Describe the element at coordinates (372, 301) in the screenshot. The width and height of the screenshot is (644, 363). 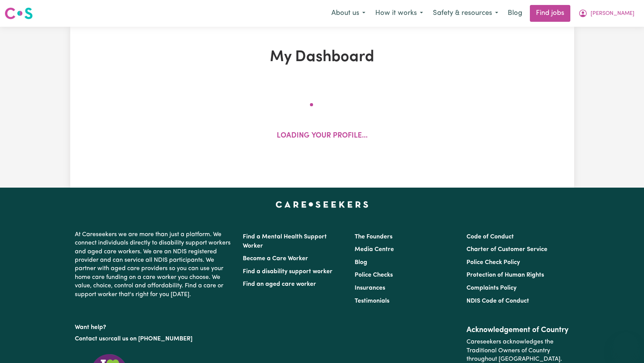
I see `a: Testimonials` at that location.